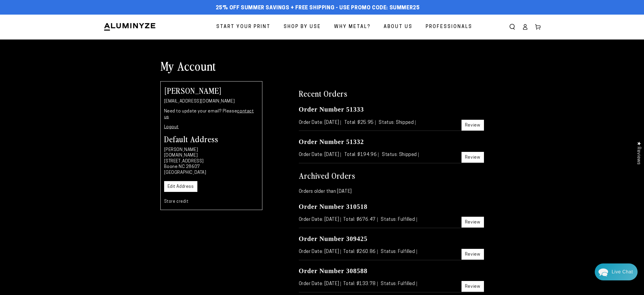 This screenshot has width=644, height=295. Describe the element at coordinates (130, 27) in the screenshot. I see `img: Aluminyze` at that location.